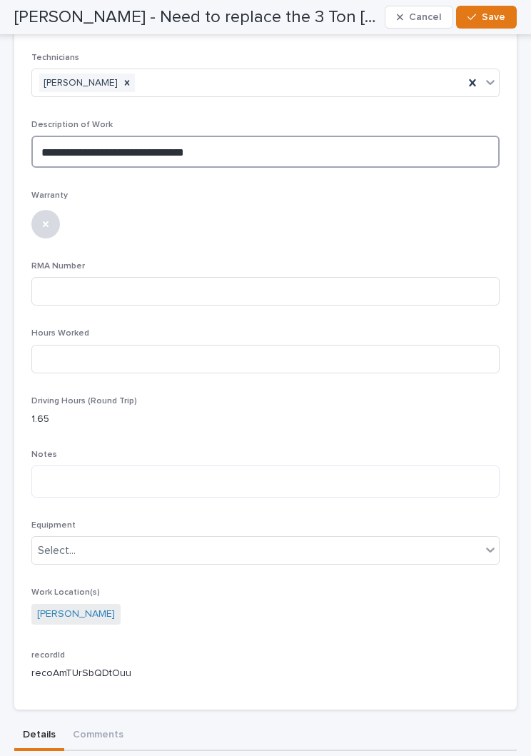  I want to click on span: Warranty, so click(49, 196).